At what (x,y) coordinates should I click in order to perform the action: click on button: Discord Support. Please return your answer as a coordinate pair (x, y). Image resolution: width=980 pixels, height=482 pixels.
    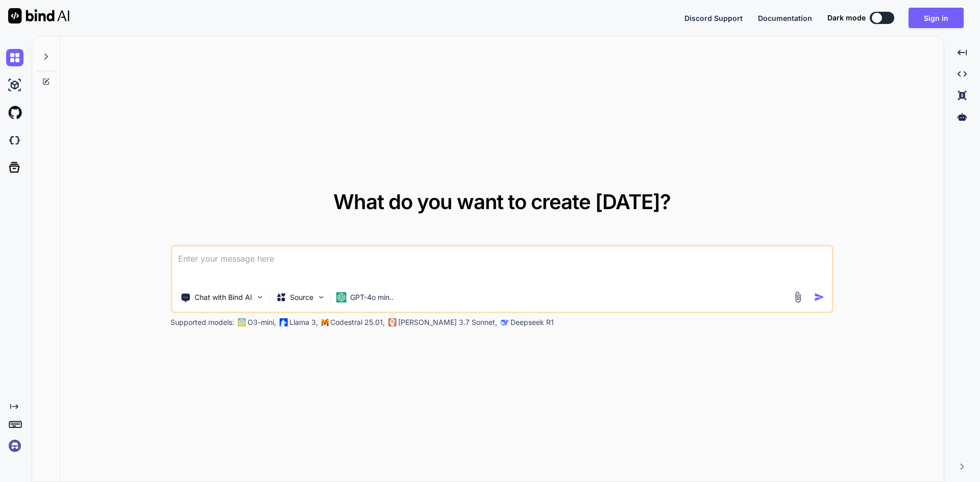
    Looking at the image, I should click on (713, 18).